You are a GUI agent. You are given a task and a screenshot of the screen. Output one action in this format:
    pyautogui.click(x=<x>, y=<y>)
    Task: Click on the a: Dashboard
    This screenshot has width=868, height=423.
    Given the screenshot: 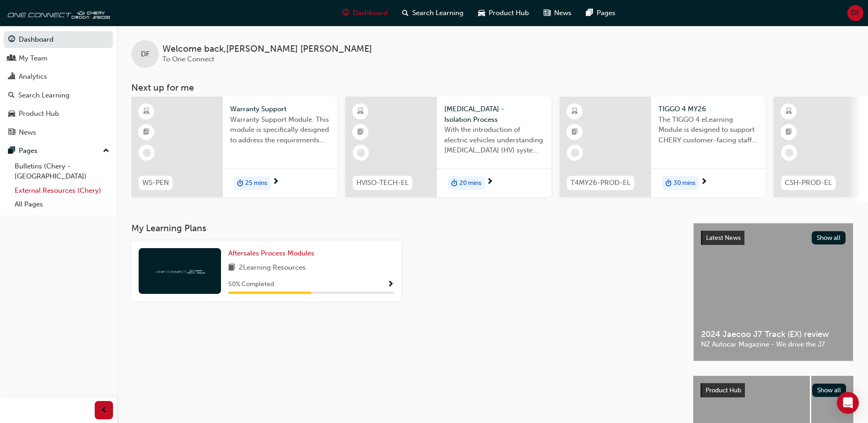 What is the action you would take?
    pyautogui.click(x=58, y=39)
    